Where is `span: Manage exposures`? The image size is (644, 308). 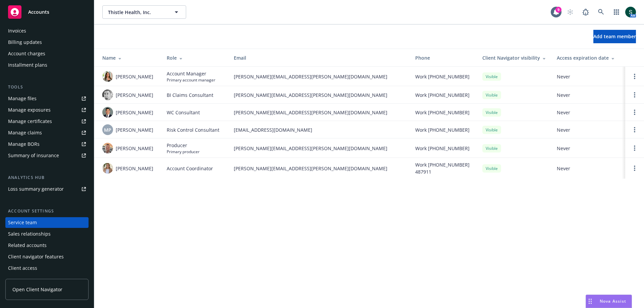
span: Manage exposures is located at coordinates (47, 110).